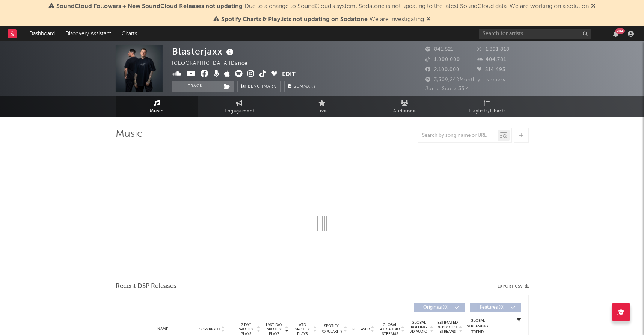 Image resolution: width=644 pixels, height=335 pixels. What do you see at coordinates (436, 307) in the screenshot?
I see `span: Originals ( 0 )` at bounding box center [436, 307].